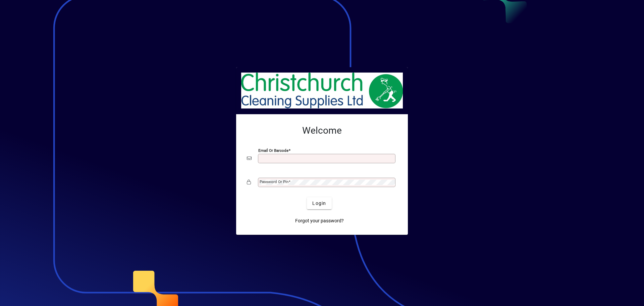 The image size is (644, 306). I want to click on h2: Welcome, so click(322, 131).